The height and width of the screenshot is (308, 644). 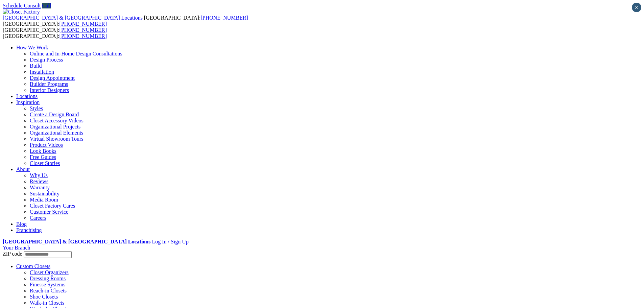 What do you see at coordinates (13, 254) in the screenshot?
I see `span: ZIP code` at bounding box center [13, 254].